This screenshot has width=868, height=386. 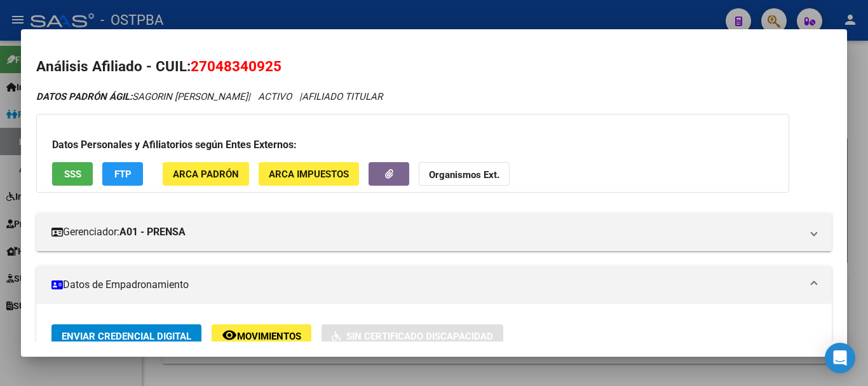 I want to click on mat-expansion-panel-header: Gerenciador:A01 - PRENSA, so click(x=434, y=232).